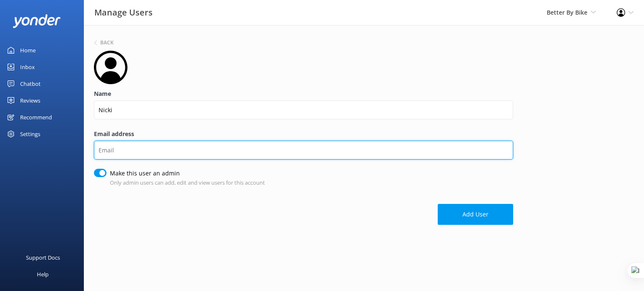  Describe the element at coordinates (187, 183) in the screenshot. I see `p: Only admin users can add, edit and view users for this account` at that location.